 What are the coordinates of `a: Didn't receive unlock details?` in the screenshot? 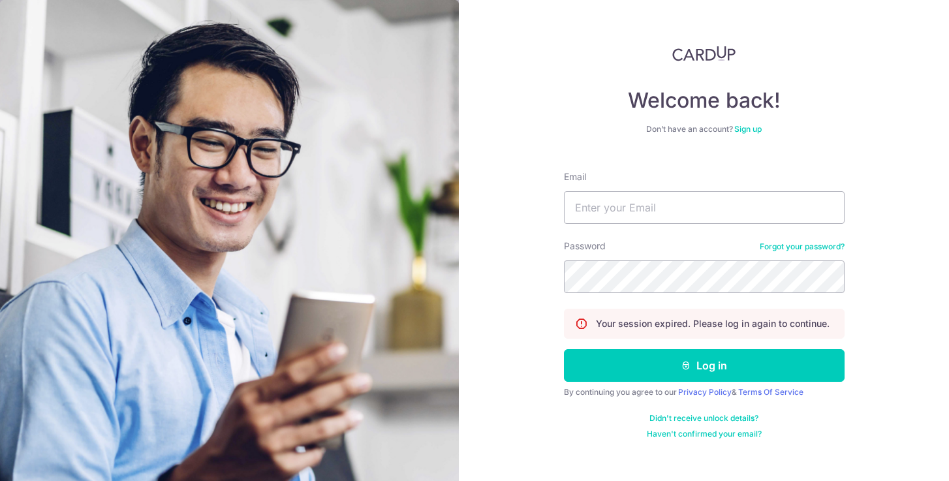 It's located at (704, 418).